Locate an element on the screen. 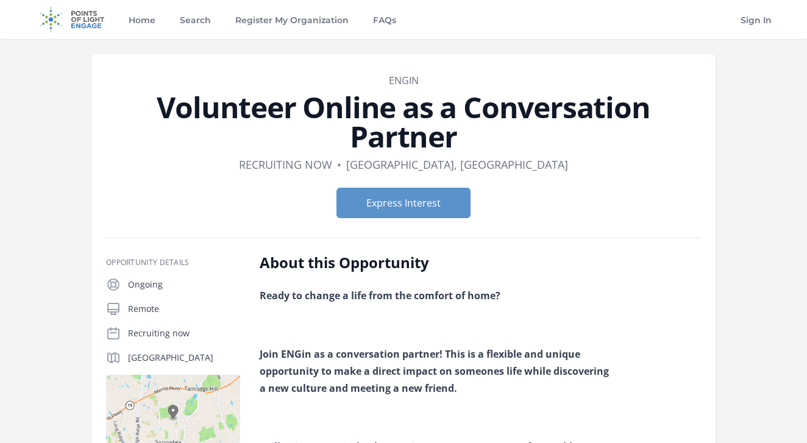  h3: Opportunity Details is located at coordinates (173, 263).